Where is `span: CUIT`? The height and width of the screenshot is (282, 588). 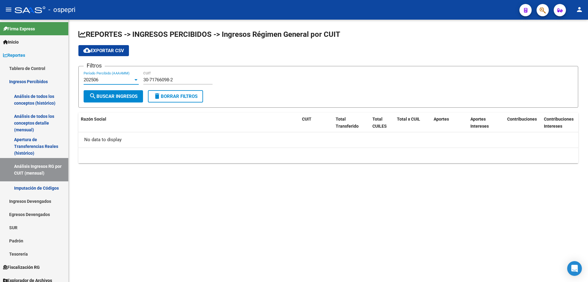
span: CUIT is located at coordinates (307, 119).